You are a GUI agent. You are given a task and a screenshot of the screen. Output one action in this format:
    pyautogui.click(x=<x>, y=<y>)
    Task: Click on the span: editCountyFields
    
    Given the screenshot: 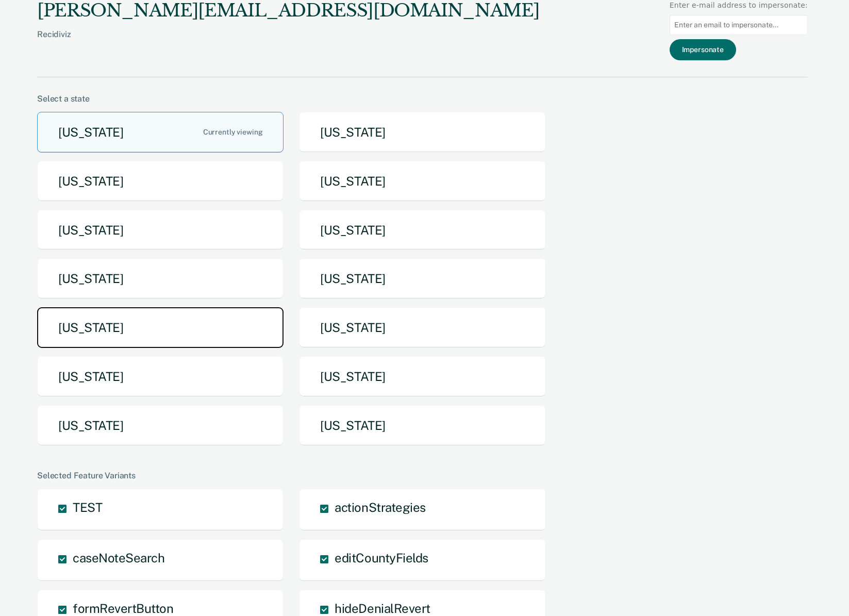 What is the action you would take?
    pyautogui.click(x=381, y=558)
    